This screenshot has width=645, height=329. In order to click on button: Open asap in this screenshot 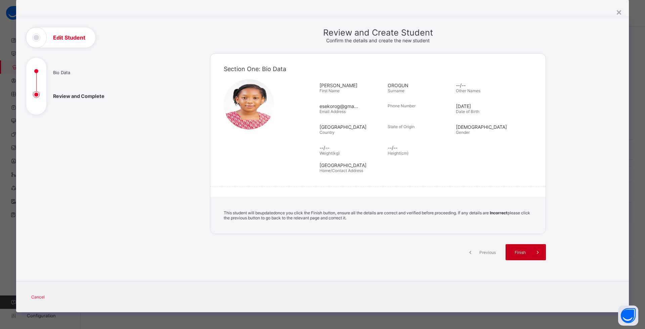, I will do `click(628, 316)`.